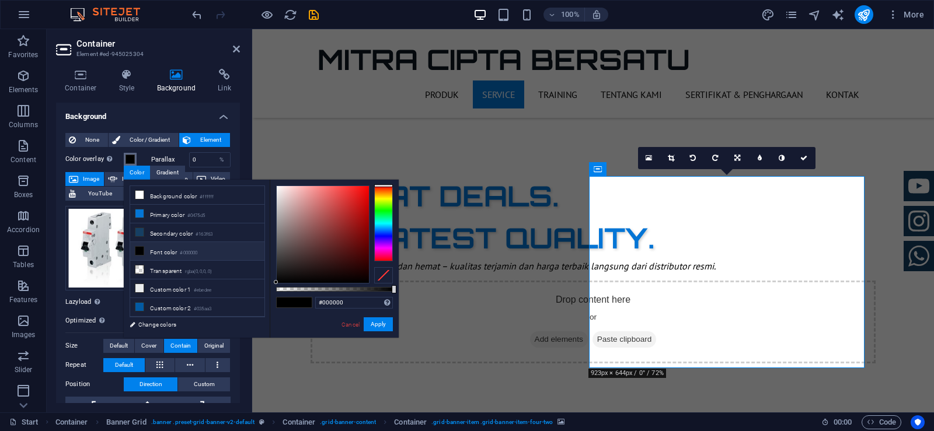 This screenshot has height=431, width=934. I want to click on span: More, so click(905, 15).